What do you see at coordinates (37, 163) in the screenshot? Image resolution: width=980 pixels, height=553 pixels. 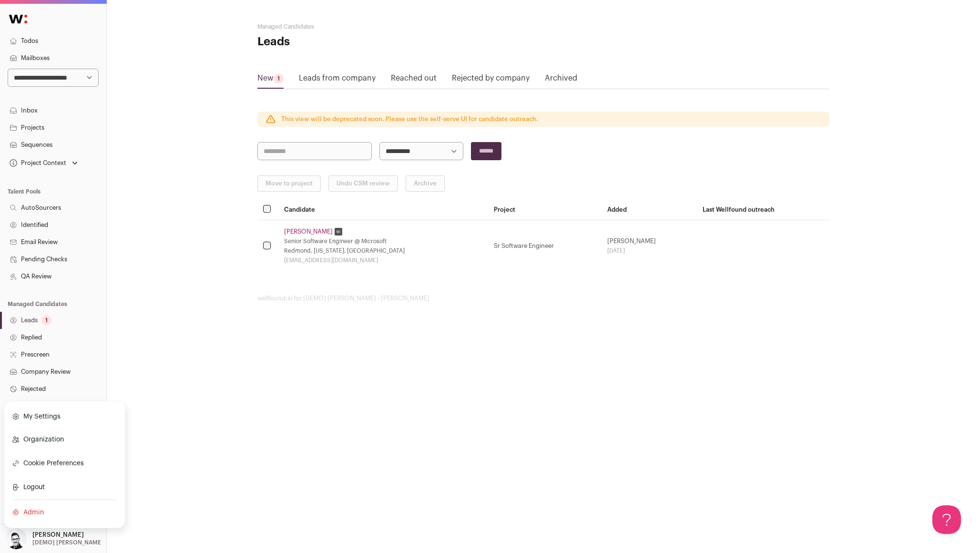 I see `div: Project Context` at bounding box center [37, 163].